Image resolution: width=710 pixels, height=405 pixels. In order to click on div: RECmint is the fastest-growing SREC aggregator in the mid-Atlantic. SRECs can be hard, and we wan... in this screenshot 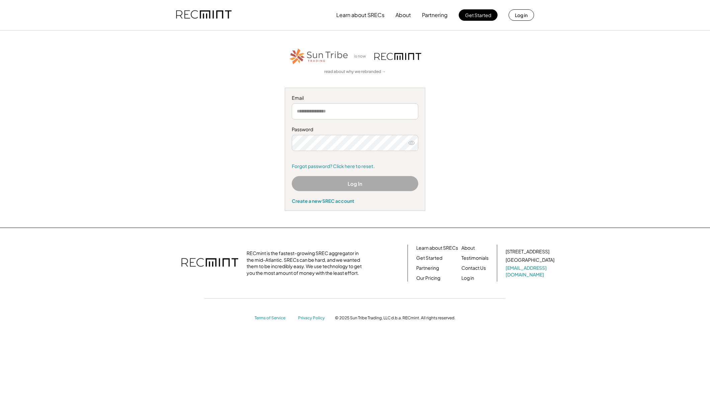, I will do `click(306, 263)`.